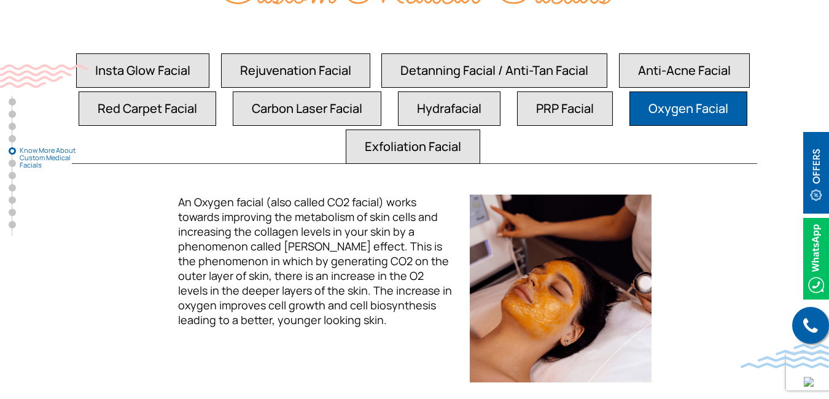 The height and width of the screenshot is (399, 829). Describe the element at coordinates (412, 147) in the screenshot. I see `button: Exfoliation Facial` at that location.